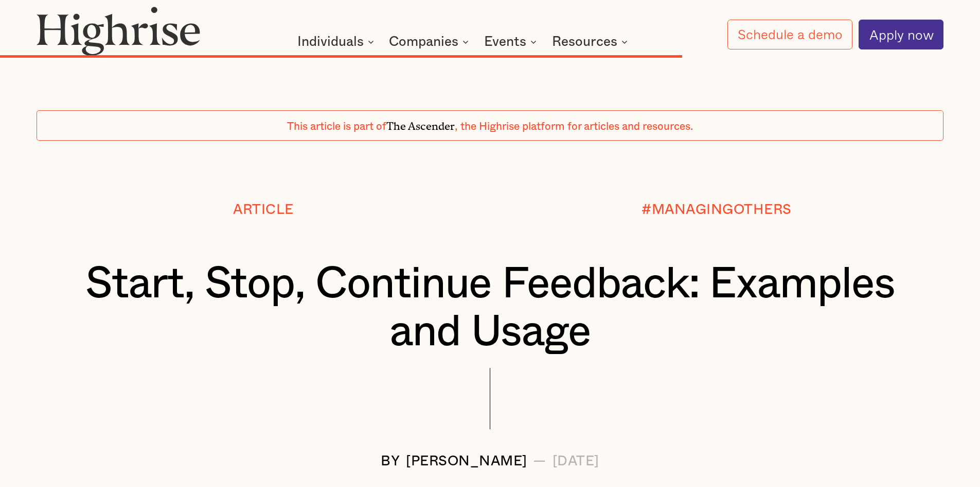 This screenshot has width=980, height=487. Describe the element at coordinates (574, 126) in the screenshot. I see `span: , the Highrise platform for articles and resources.` at that location.